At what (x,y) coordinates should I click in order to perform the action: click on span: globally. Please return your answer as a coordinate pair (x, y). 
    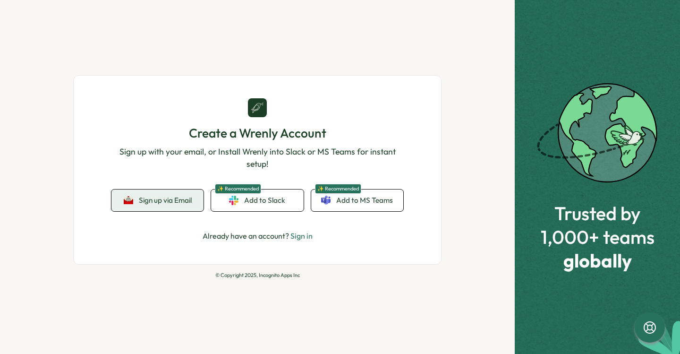
    Looking at the image, I should click on (597, 260).